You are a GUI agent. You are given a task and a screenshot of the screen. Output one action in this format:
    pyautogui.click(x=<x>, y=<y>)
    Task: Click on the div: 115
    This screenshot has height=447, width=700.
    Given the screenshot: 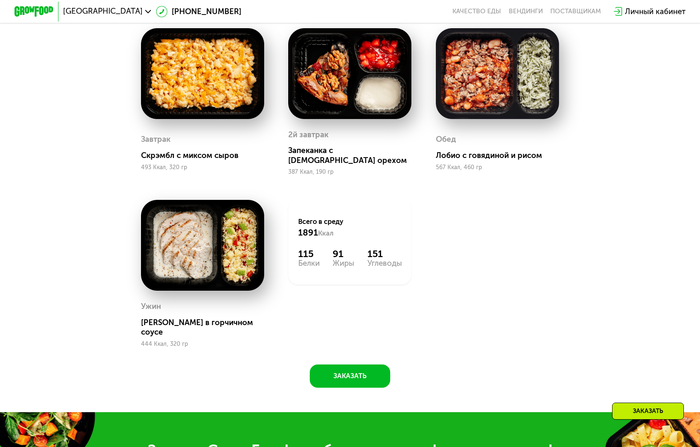 What is the action you would take?
    pyautogui.click(x=309, y=254)
    